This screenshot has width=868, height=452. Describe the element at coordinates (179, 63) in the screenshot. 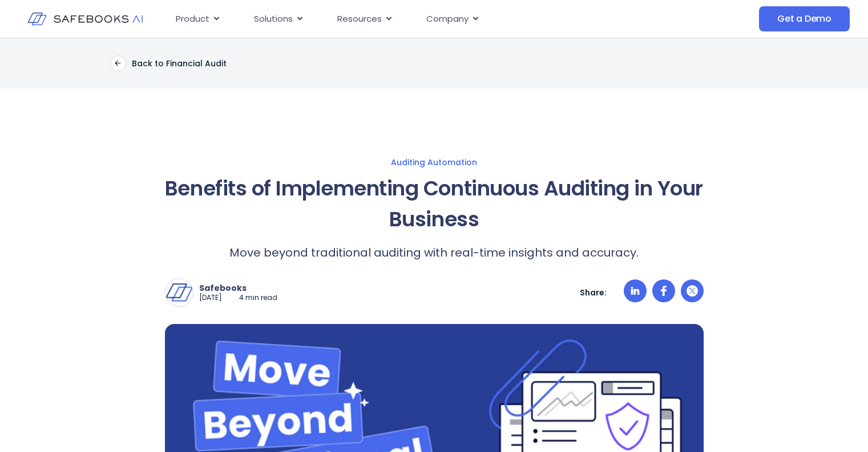

I see `p: Back to Financial Audit` at that location.